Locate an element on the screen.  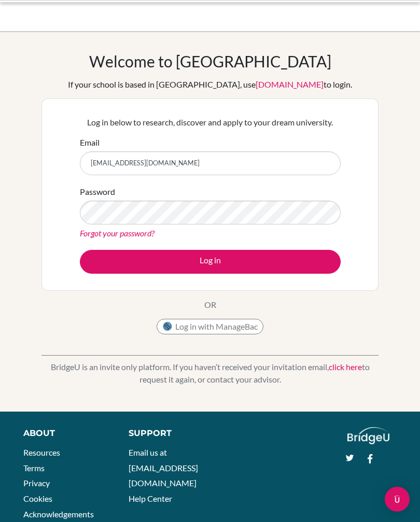
p: BridgeU is an invite only platform. If you haven’t received your invitation email, to request it ... is located at coordinates (210, 373).